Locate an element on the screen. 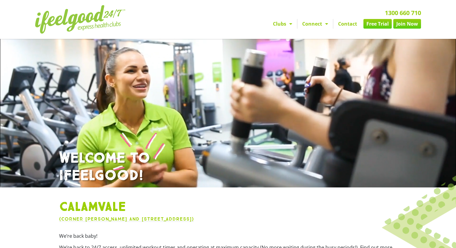 The width and height of the screenshot is (456, 248). a: Contact is located at coordinates (347, 24).